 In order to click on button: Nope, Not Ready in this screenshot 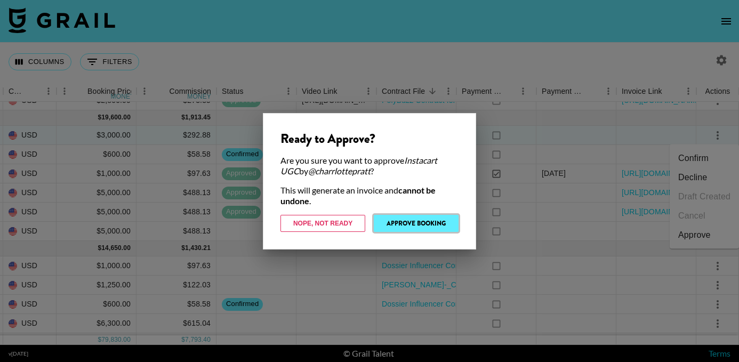, I will do `click(323, 223)`.